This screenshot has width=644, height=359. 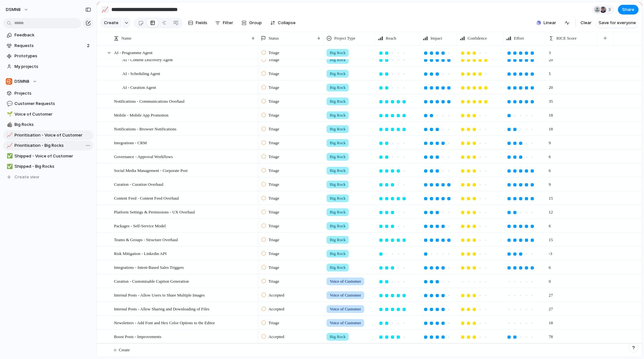 What do you see at coordinates (149, 101) in the screenshot?
I see `span: Notifications - Communications Overhaul` at bounding box center [149, 101].